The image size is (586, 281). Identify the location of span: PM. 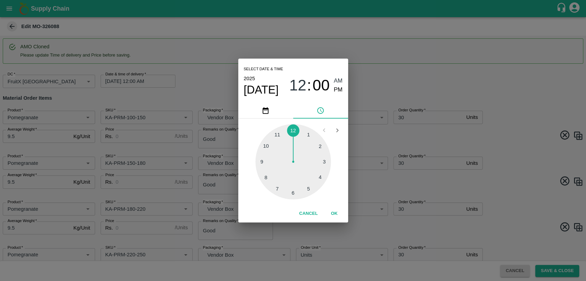
(338, 90).